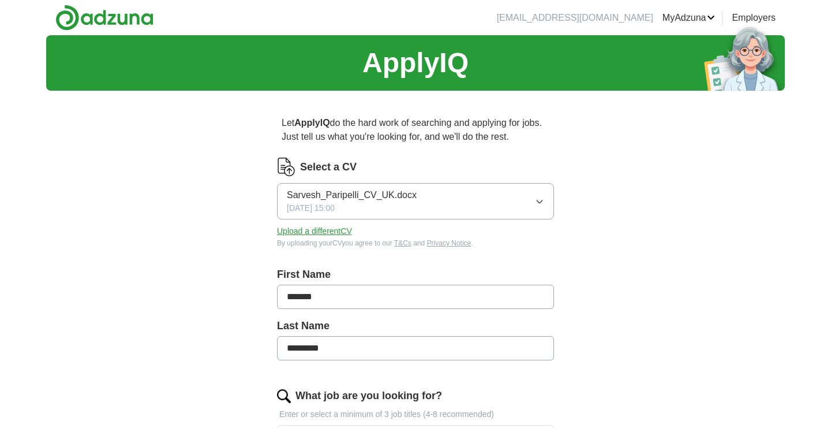 The height and width of the screenshot is (428, 831). Describe the element at coordinates (403, 243) in the screenshot. I see `a: T&Cs` at that location.